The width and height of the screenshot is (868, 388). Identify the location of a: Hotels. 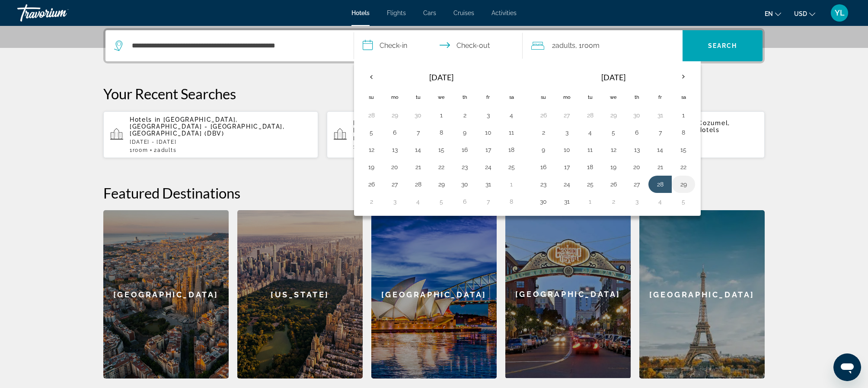
(361, 13).